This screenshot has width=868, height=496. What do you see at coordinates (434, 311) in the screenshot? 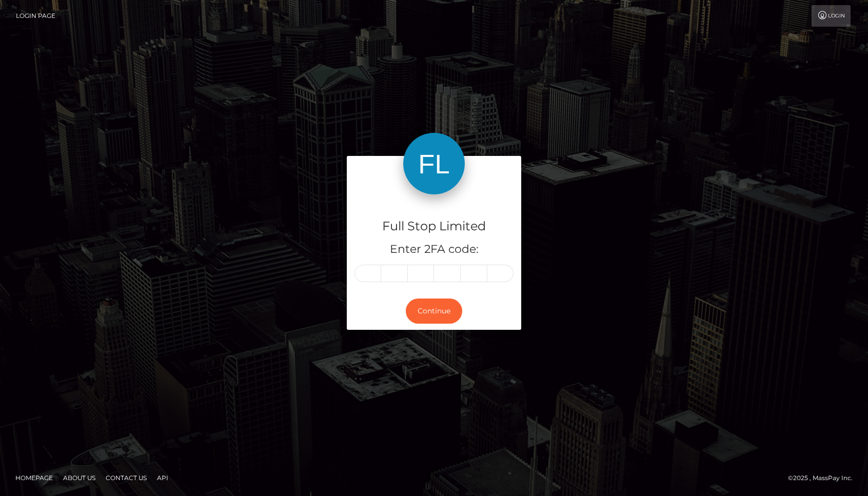
I see `button: Continue` at bounding box center [434, 311].